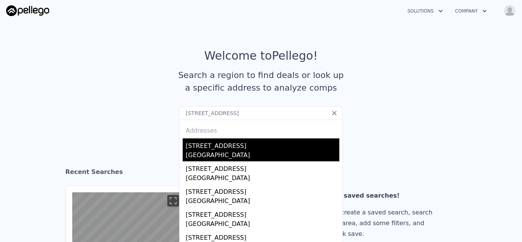 This screenshot has height=242, width=522. Describe the element at coordinates (470, 11) in the screenshot. I see `button: Company` at that location.